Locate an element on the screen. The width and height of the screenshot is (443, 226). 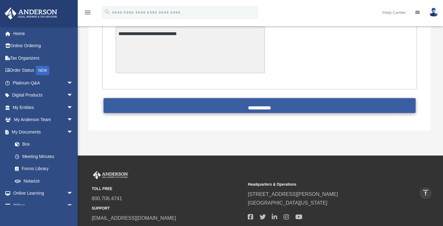
img: User Pic is located at coordinates (434, 12).